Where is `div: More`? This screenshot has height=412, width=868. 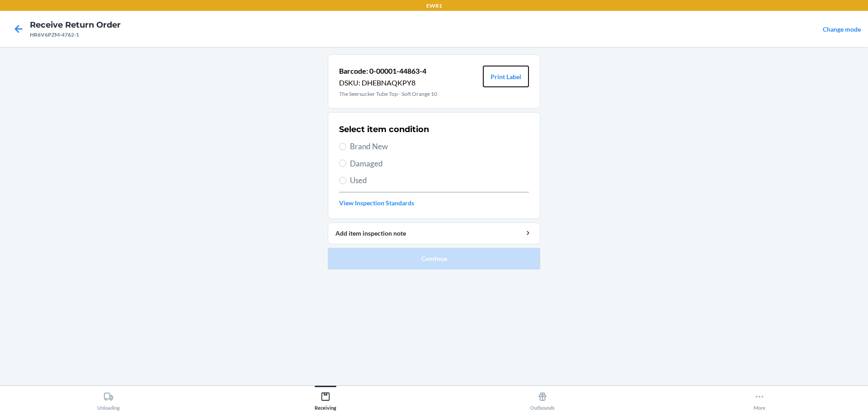 div: More is located at coordinates (760, 399).